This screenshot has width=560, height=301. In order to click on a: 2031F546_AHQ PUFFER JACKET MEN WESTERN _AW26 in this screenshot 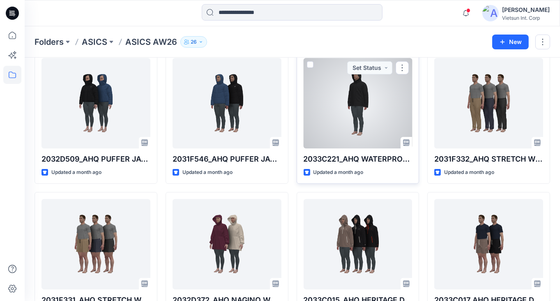, I will do `click(227, 103)`.